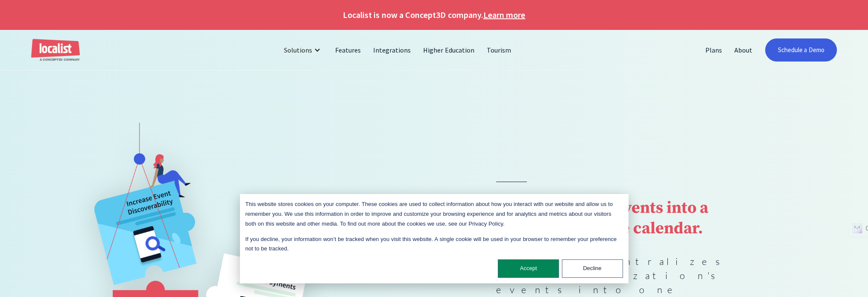  Describe the element at coordinates (713, 50) in the screenshot. I see `a: Plans` at that location.